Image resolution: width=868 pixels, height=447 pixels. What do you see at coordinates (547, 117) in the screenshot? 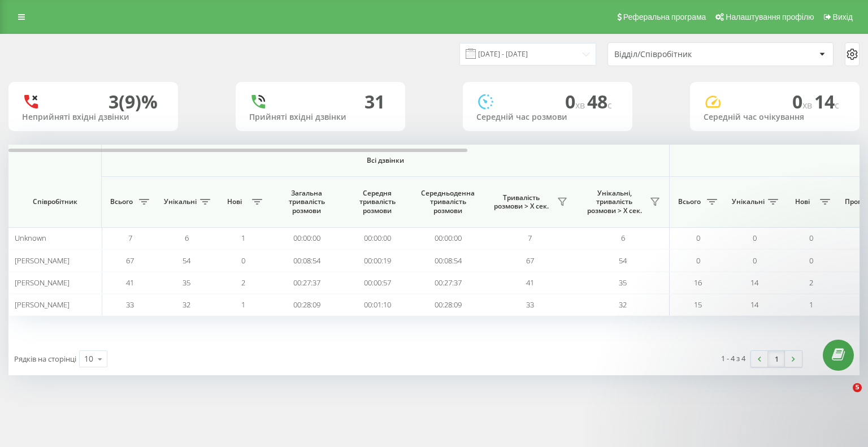
I see `div: Середній час розмови` at bounding box center [547, 117].